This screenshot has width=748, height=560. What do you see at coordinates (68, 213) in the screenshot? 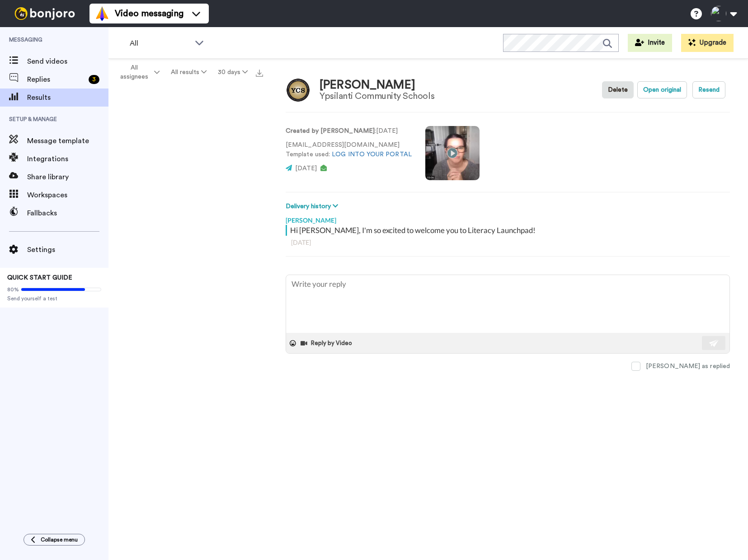
I see `span: Fallbacks` at bounding box center [68, 213].